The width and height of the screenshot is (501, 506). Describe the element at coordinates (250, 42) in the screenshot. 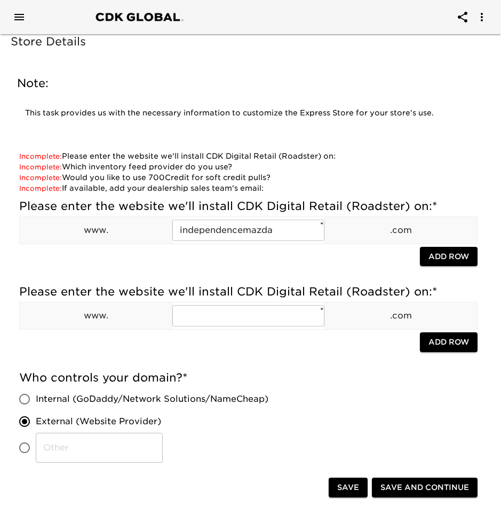

I see `h5: Store Details` at that location.